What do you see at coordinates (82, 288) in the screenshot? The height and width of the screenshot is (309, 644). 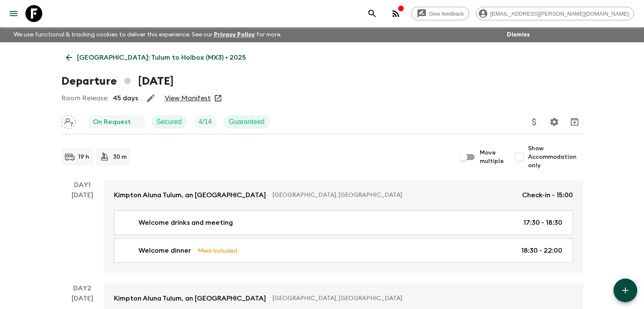 I see `p: Day 2` at bounding box center [82, 288].